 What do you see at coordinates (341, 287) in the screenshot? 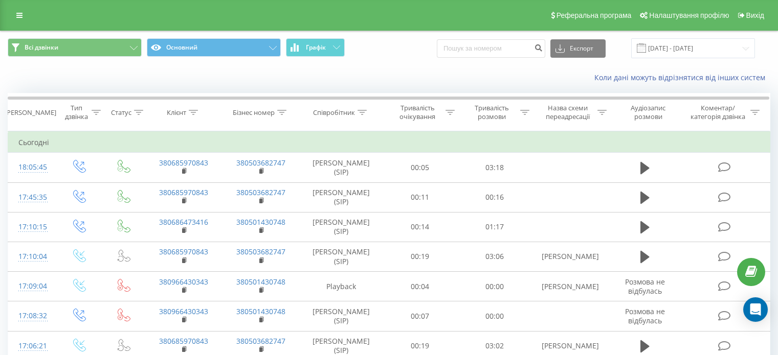
I see `td: Playback` at bounding box center [341, 287].